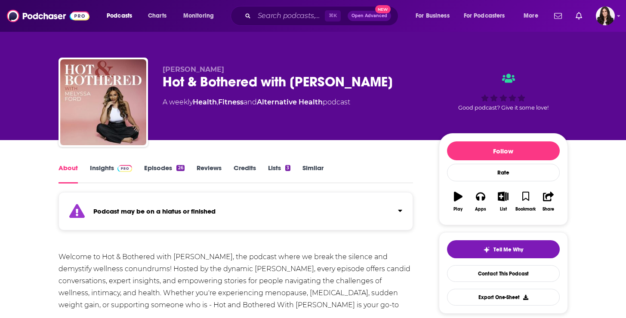  I want to click on div: Apps, so click(481, 210).